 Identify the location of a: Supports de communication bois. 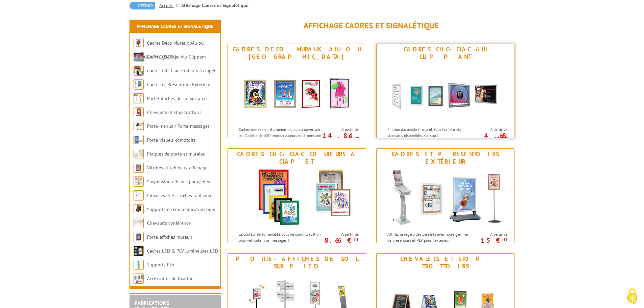
(181, 209).